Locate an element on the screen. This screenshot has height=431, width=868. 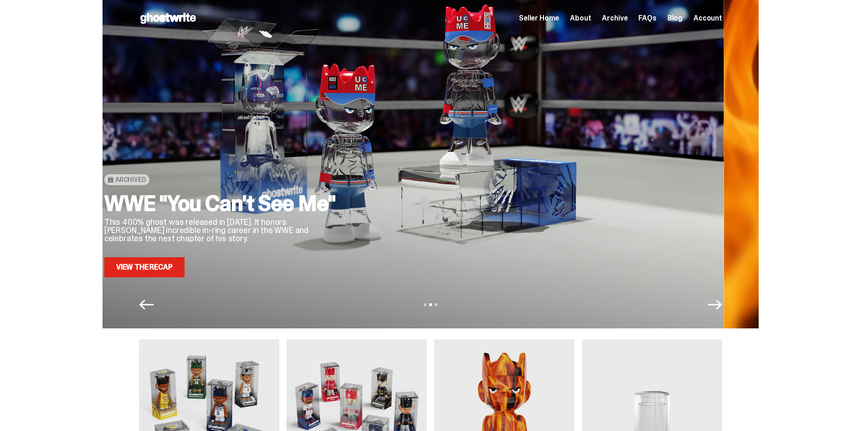
button: Next is located at coordinates (715, 304).